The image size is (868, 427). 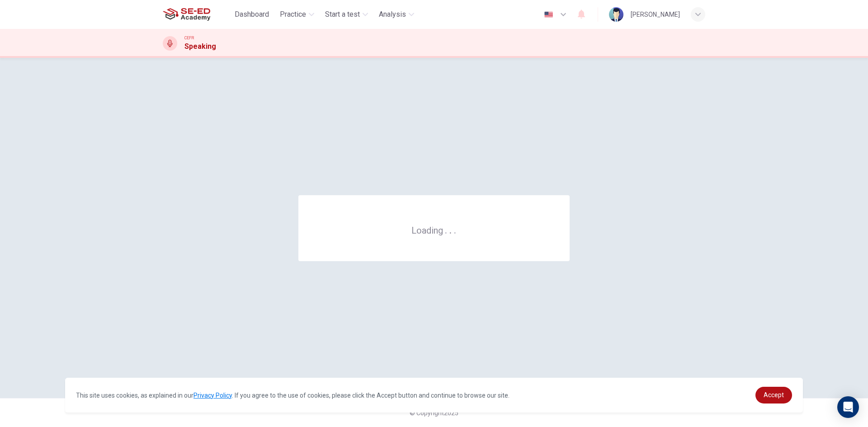 What do you see at coordinates (434, 413) in the screenshot?
I see `span: © Copyright 2025` at bounding box center [434, 413].